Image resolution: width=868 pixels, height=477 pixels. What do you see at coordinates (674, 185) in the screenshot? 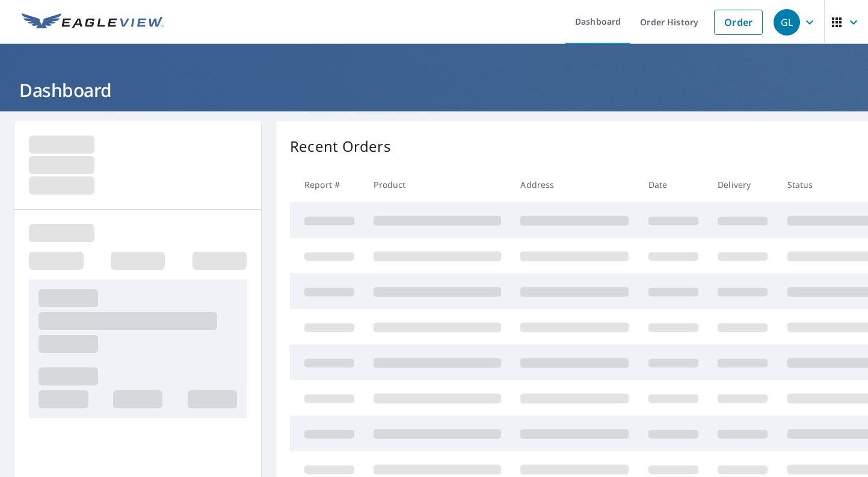
I see `th: Date` at bounding box center [674, 185].